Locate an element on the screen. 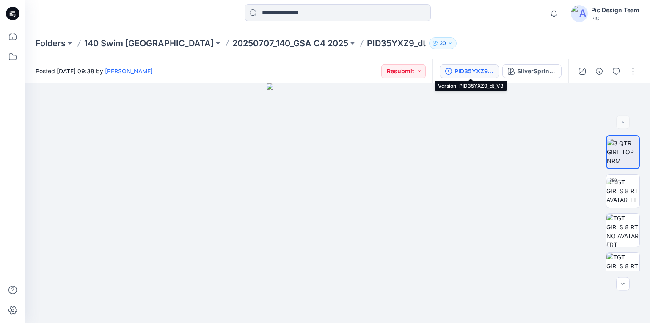 This screenshot has height=323, width=650. button: SilverSprings is located at coordinates (532, 71).